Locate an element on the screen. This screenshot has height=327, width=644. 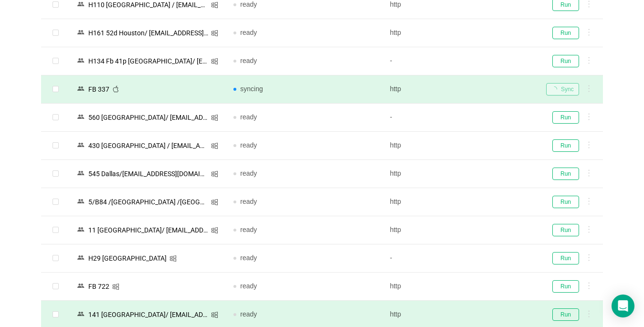
div: FB 722 is located at coordinates (99, 287).